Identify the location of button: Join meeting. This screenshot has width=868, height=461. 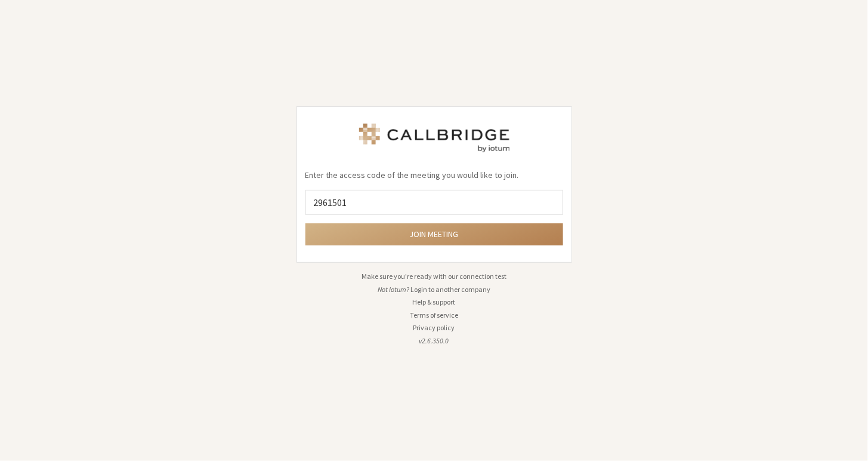
(434, 234).